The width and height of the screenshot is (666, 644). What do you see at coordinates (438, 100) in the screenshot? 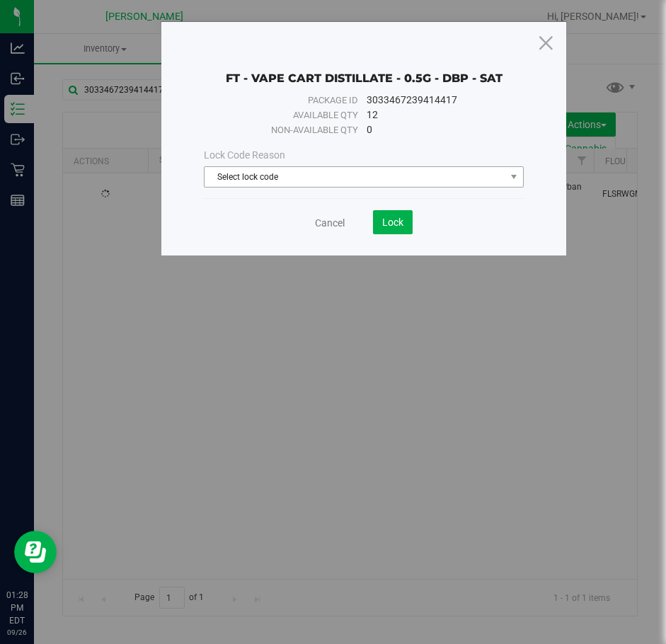
I see `div: 3033467239414417` at bounding box center [438, 100].